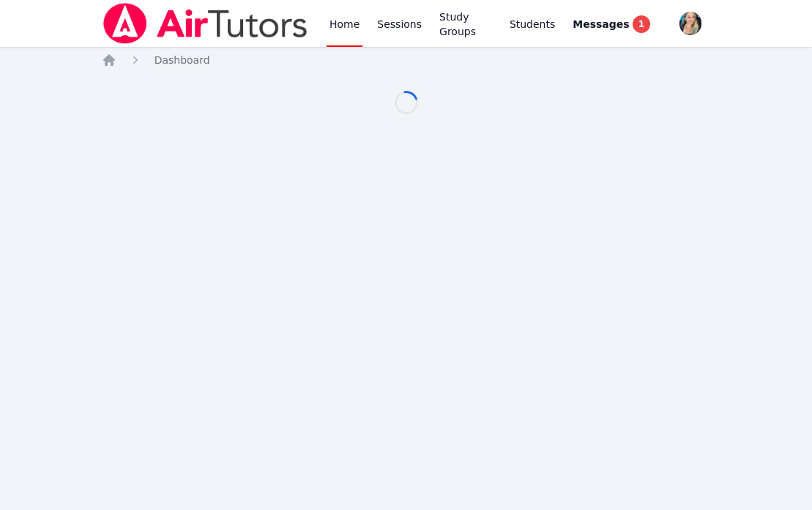 The width and height of the screenshot is (812, 510). I want to click on span: Messages, so click(600, 24).